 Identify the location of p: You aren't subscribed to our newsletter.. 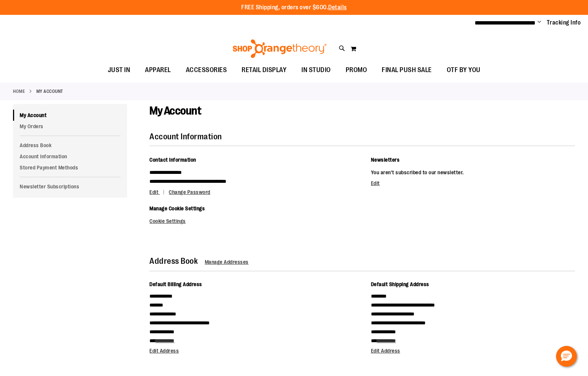
(473, 172).